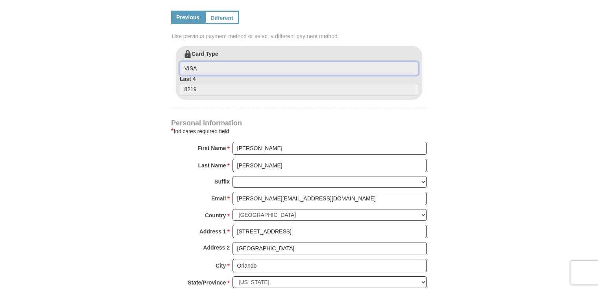  Describe the element at coordinates (221, 266) in the screenshot. I see `strong: City` at that location.